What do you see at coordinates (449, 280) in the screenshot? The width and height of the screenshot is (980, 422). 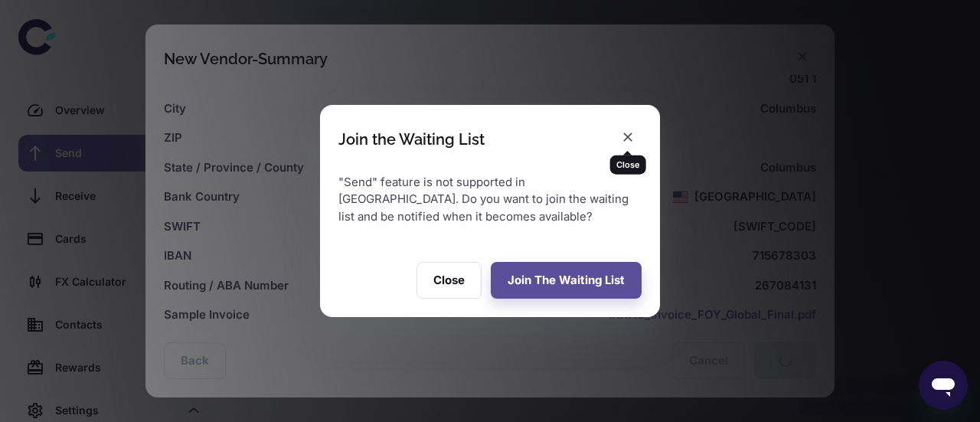 I see `button: Close` at bounding box center [449, 280].